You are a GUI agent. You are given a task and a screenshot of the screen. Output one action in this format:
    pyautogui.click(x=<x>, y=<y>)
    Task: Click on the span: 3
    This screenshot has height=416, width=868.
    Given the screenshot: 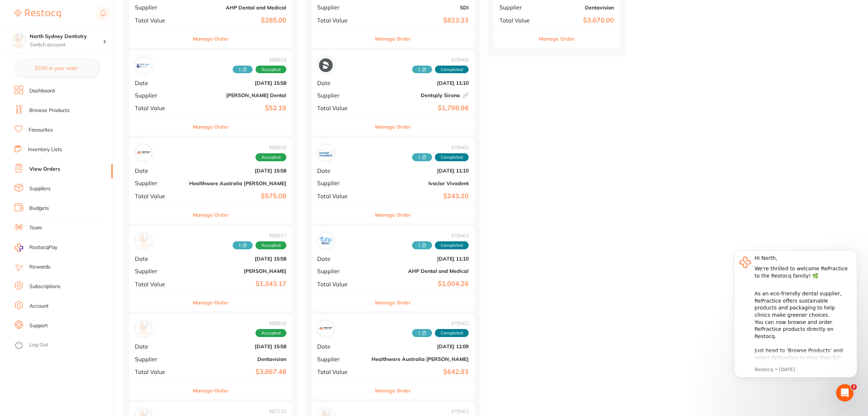 What is the action you would take?
    pyautogui.click(x=854, y=387)
    